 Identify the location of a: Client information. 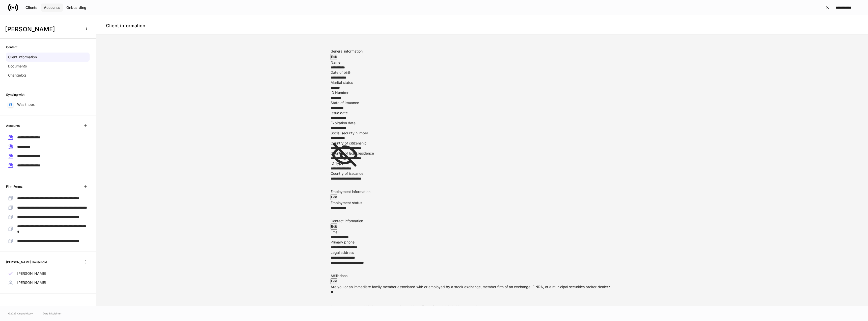
(47, 57).